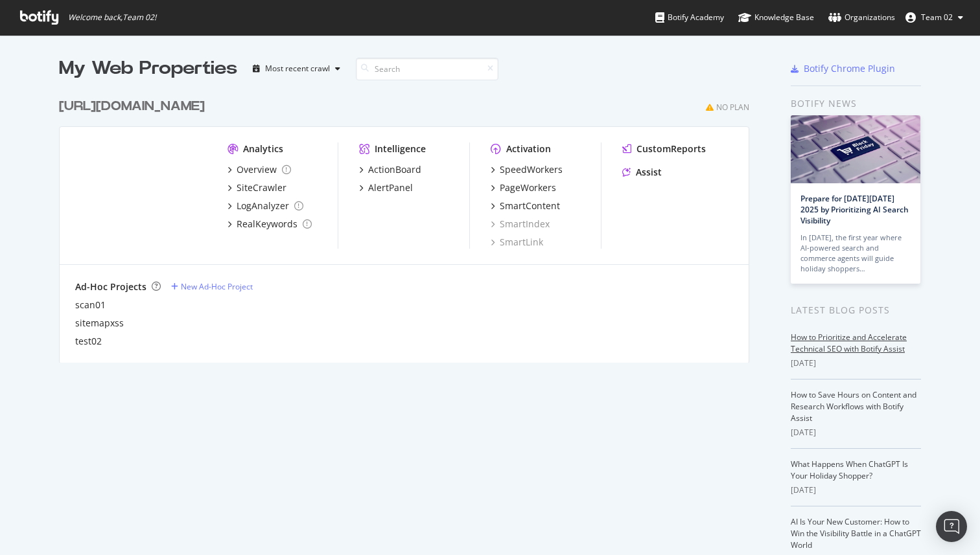  What do you see at coordinates (217, 287) in the screenshot?
I see `div: New Ad-Hoc Project` at bounding box center [217, 287].